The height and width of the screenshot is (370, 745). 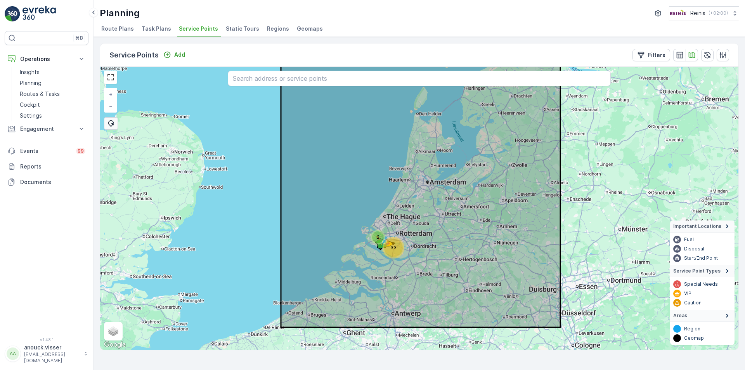 What do you see at coordinates (198, 29) in the screenshot?
I see `span: Service Points` at bounding box center [198, 29].